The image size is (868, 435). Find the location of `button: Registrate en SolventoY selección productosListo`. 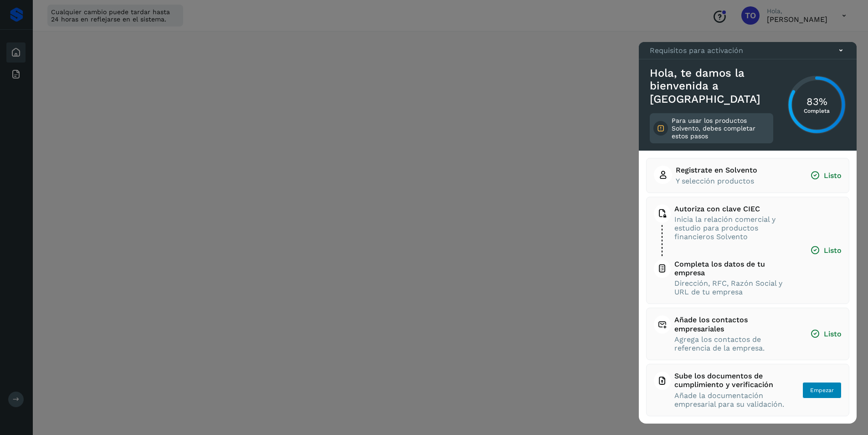

button: Registrate en SolventoY selección productosListo is located at coordinates (748, 175).